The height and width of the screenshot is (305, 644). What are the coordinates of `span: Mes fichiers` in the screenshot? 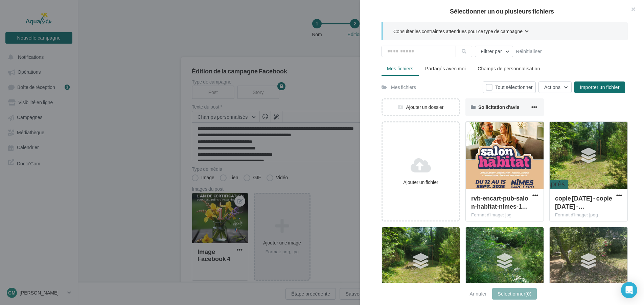 It's located at (400, 68).